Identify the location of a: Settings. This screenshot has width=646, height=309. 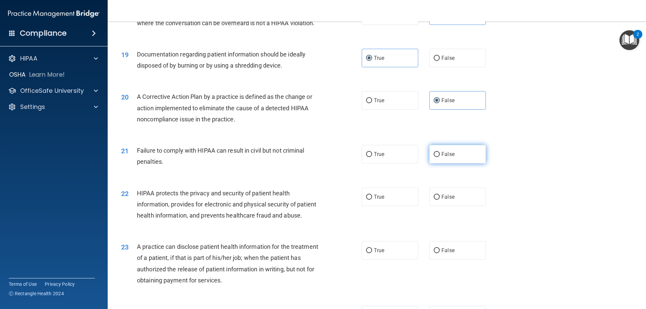
(53, 107).